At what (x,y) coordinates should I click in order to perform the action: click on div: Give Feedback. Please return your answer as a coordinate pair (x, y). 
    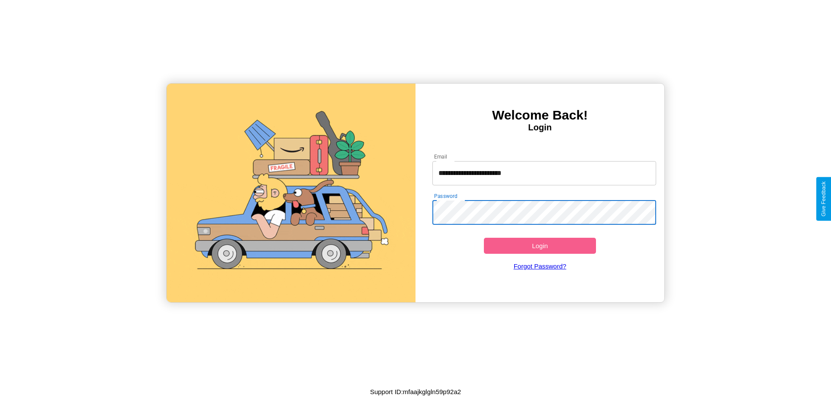
    Looking at the image, I should click on (824, 199).